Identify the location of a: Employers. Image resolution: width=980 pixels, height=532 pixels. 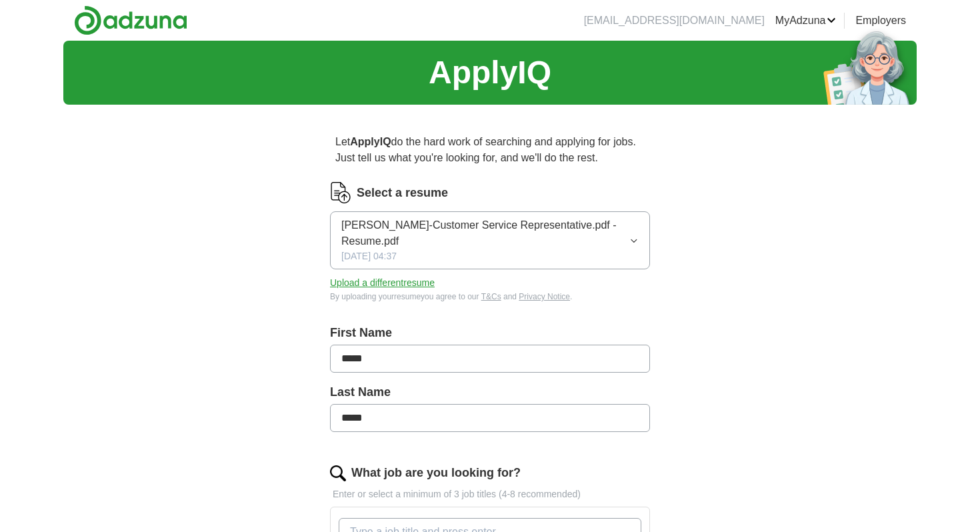
(881, 21).